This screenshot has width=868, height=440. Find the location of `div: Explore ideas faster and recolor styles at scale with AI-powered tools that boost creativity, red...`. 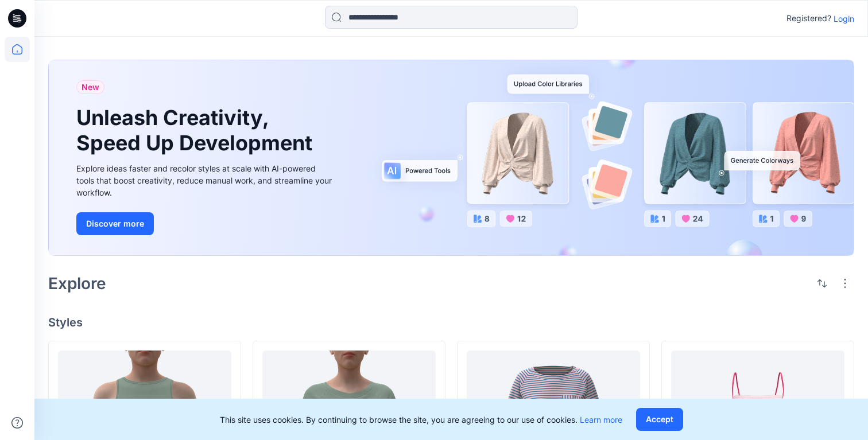

div: Explore ideas faster and recolor styles at scale with AI-powered tools that boost creativity, red... is located at coordinates (205, 180).